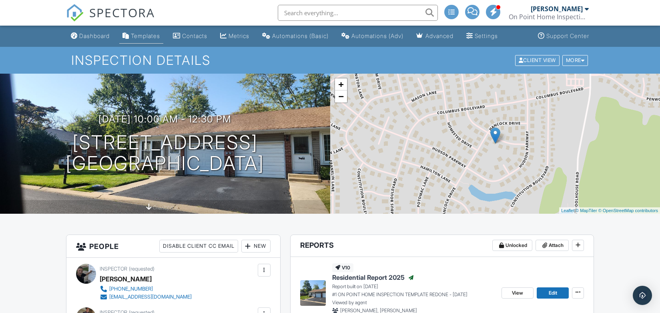  Describe the element at coordinates (122, 12) in the screenshot. I see `span: SPECTORA` at that location.